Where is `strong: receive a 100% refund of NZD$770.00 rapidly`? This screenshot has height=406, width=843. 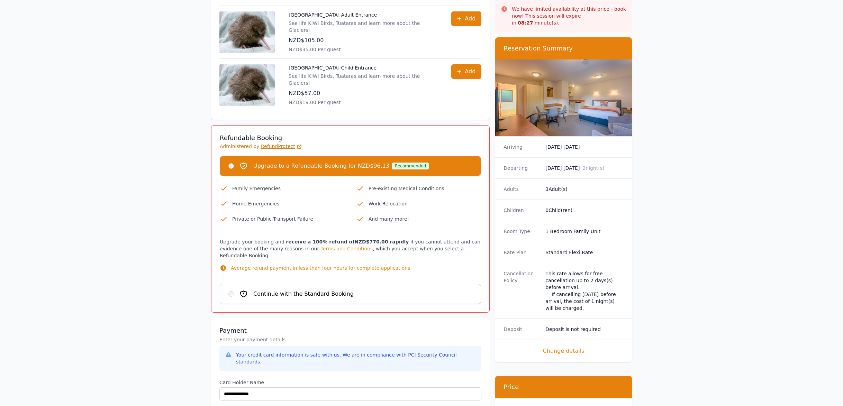
strong: receive a 100% refund of NZD$770.00 rapidly is located at coordinates (347, 242).